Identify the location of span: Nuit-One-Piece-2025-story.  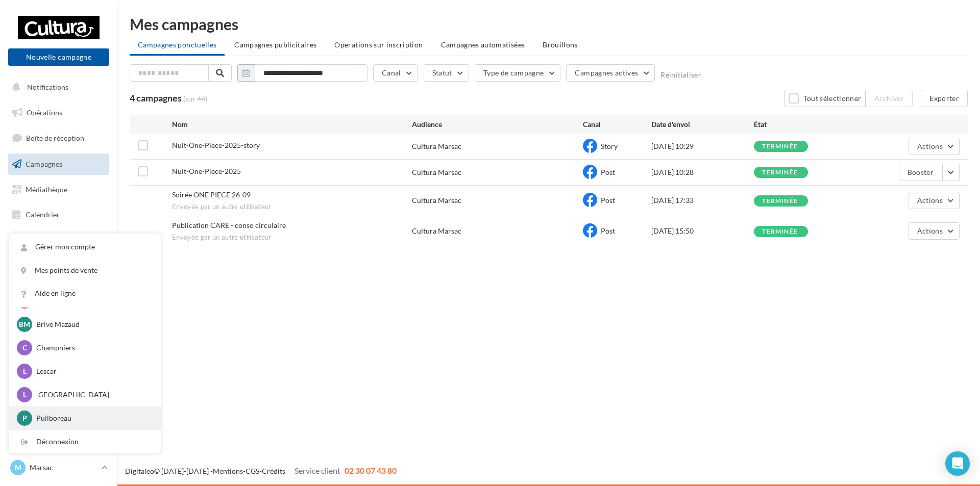
(216, 145).